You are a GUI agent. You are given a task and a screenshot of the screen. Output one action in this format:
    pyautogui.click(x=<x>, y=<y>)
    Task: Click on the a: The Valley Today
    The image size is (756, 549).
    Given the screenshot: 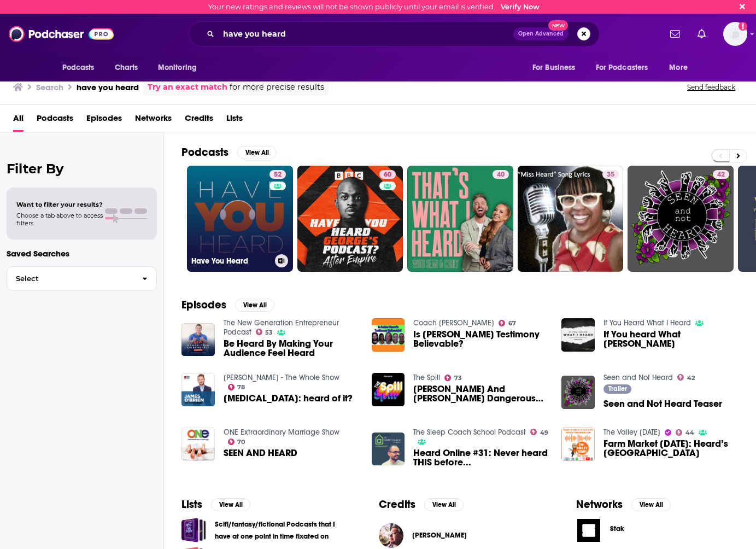 What is the action you would take?
    pyautogui.click(x=632, y=432)
    